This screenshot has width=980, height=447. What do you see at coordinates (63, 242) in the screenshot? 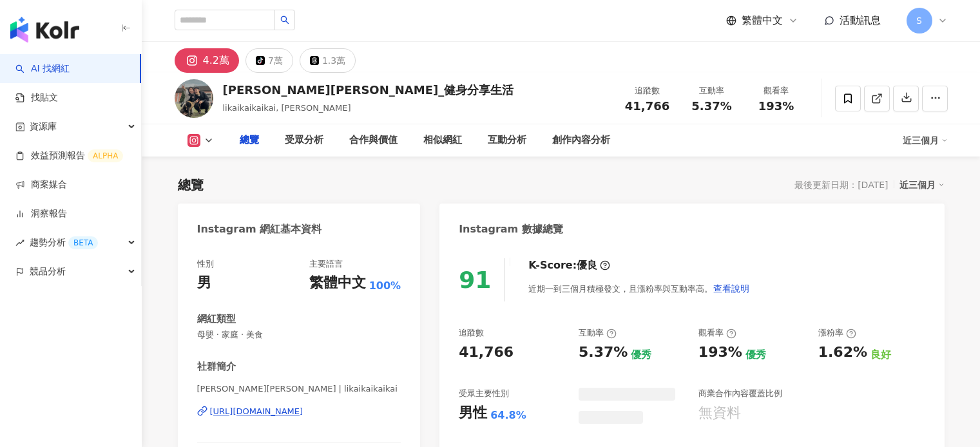
I see `span: 趨勢分析` at bounding box center [63, 242].